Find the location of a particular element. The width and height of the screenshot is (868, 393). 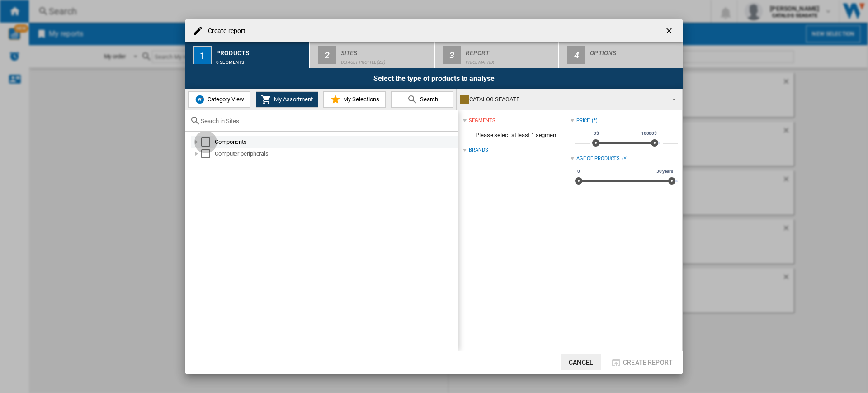

input: Search in Sites is located at coordinates (327, 121).